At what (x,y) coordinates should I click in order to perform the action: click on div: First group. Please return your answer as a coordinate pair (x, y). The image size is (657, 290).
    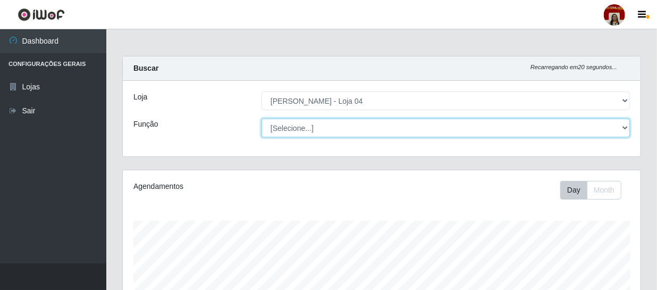
    Looking at the image, I should click on (590, 190).